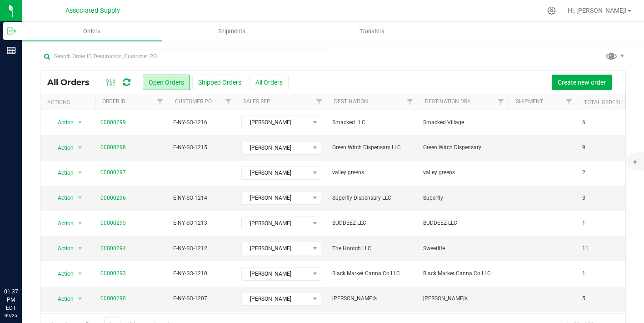 This screenshot has width=644, height=323. Describe the element at coordinates (113, 223) in the screenshot. I see `a: 00000295` at that location.